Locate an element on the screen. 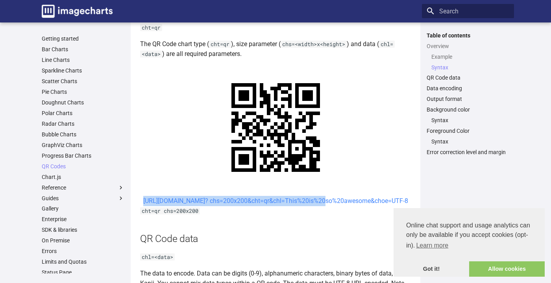 Image resolution: width=551 pixels, height=283 pixels. a: Data encoding is located at coordinates (468, 88).